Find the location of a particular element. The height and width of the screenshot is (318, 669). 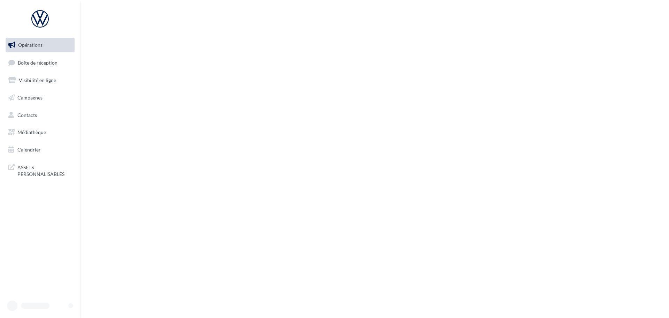

span: Calendrier is located at coordinates (29, 149).